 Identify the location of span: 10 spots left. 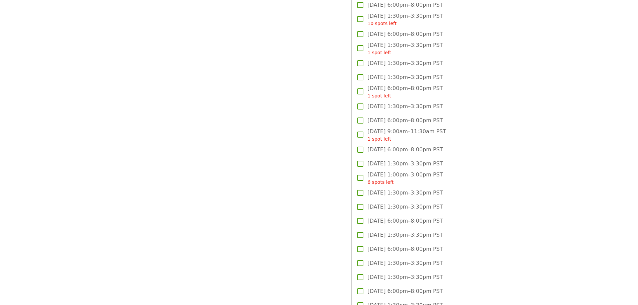
(382, 23).